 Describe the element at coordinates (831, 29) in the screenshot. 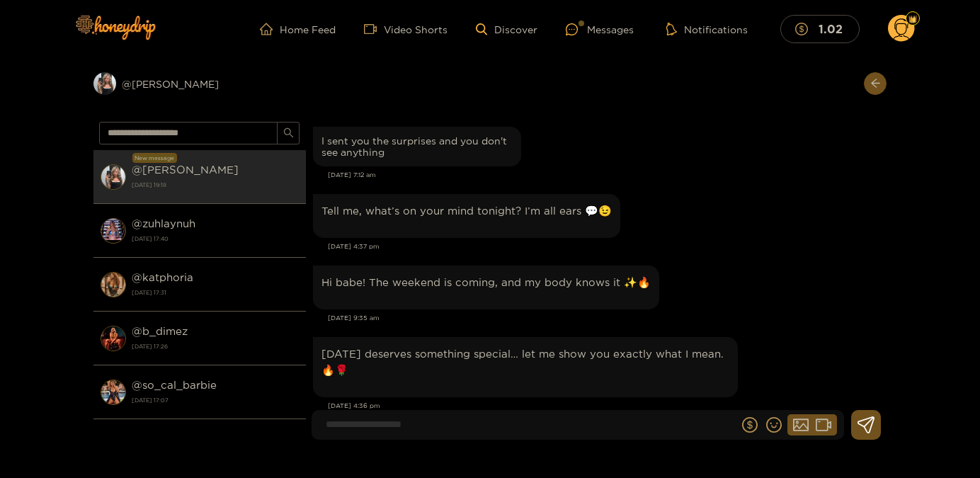

I see `mark: 1.02` at that location.